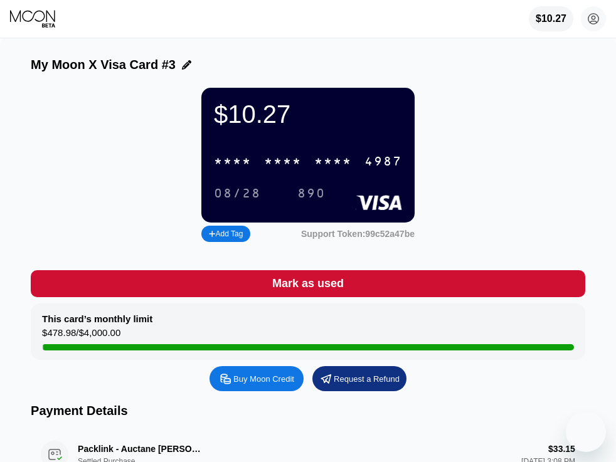 This screenshot has height=462, width=616. I want to click on div: Payment Details, so click(308, 411).